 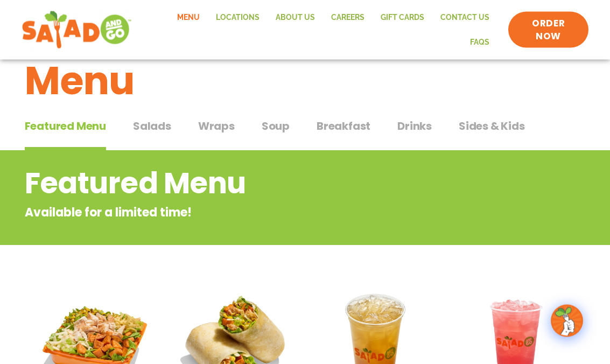 What do you see at coordinates (65, 127) in the screenshot?
I see `span: Featured Menu` at bounding box center [65, 127].